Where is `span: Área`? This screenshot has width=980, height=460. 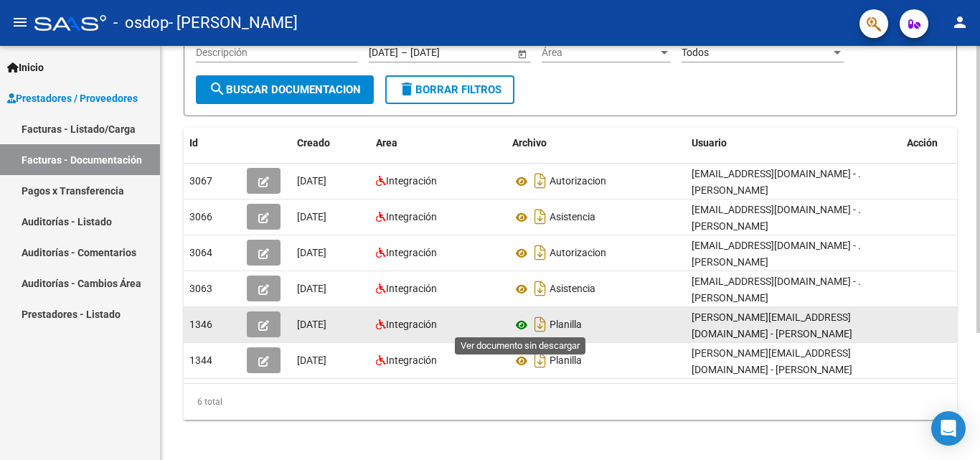 span: Área is located at coordinates (599, 52).